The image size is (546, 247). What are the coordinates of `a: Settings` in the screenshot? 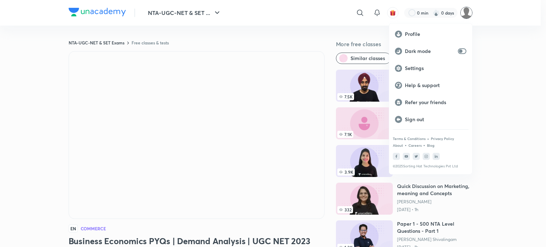 It's located at (430, 68).